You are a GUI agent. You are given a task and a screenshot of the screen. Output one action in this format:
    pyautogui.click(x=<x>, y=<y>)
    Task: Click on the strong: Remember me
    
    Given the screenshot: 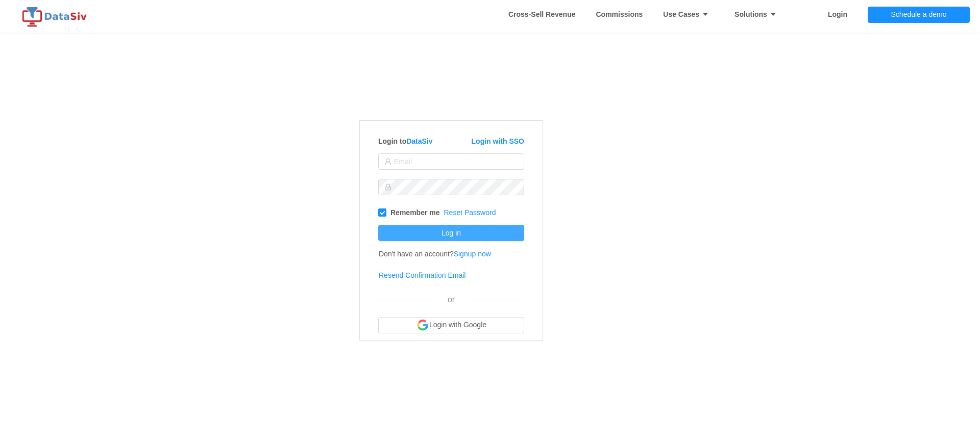 What is the action you would take?
    pyautogui.click(x=415, y=212)
    